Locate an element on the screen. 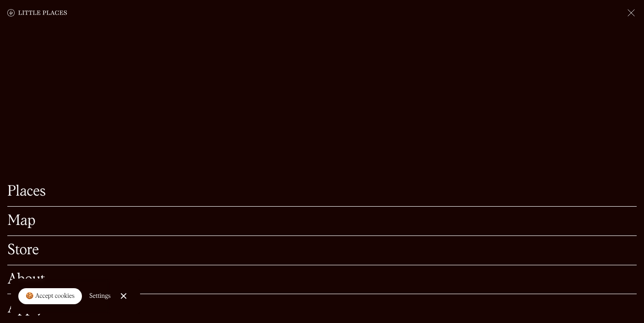 This screenshot has width=644, height=323. div: Settings is located at coordinates (100, 296).